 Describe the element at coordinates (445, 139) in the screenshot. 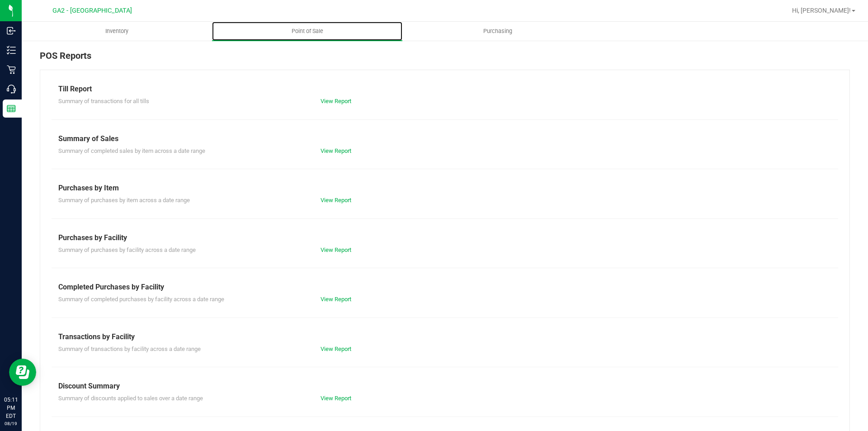

I see `div: Summary of Sales` at that location.